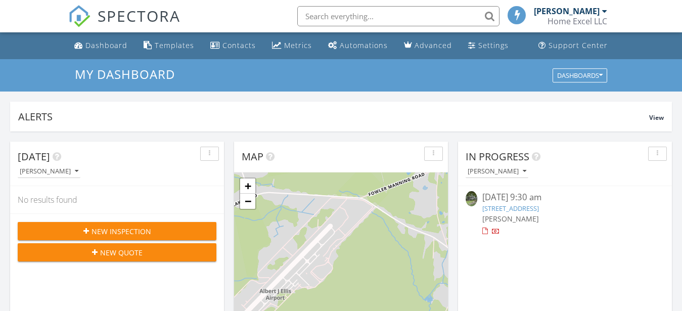 This screenshot has width=682, height=311. Describe the element at coordinates (248, 201) in the screenshot. I see `a: Zoom out` at that location.